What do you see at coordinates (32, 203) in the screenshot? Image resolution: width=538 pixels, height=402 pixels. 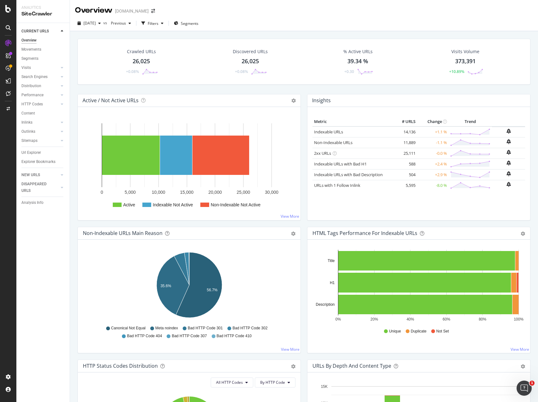 I see `div: Analysis Info` at bounding box center [32, 203].